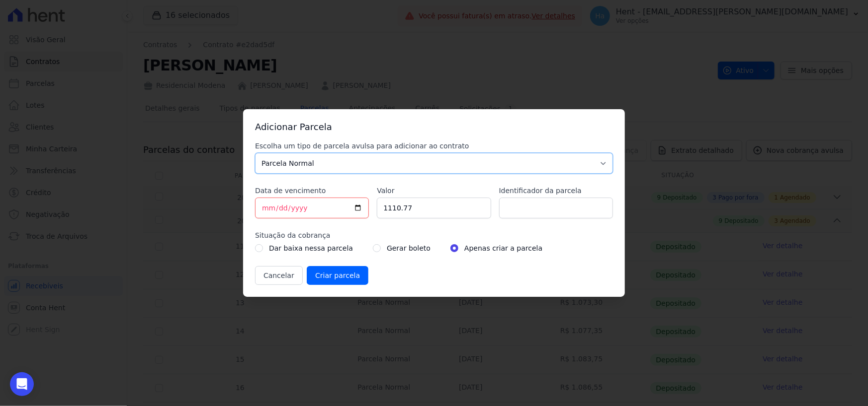 The image size is (868, 406). I want to click on label: Valor, so click(434, 191).